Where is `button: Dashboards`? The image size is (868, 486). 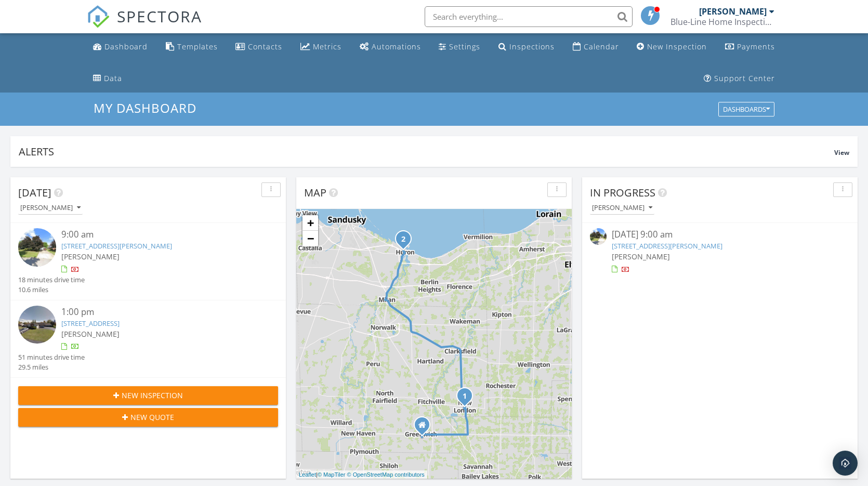 button: Dashboards is located at coordinates (746, 110).